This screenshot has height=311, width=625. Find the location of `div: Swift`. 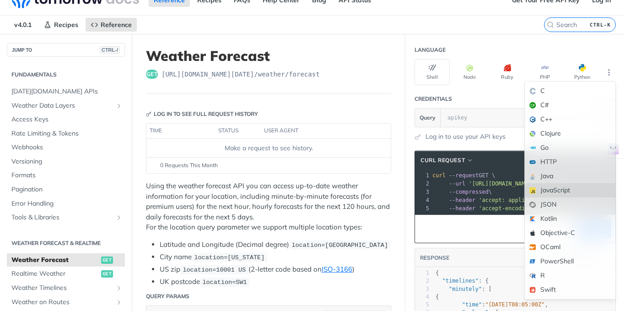

div: Swift is located at coordinates (570, 289).